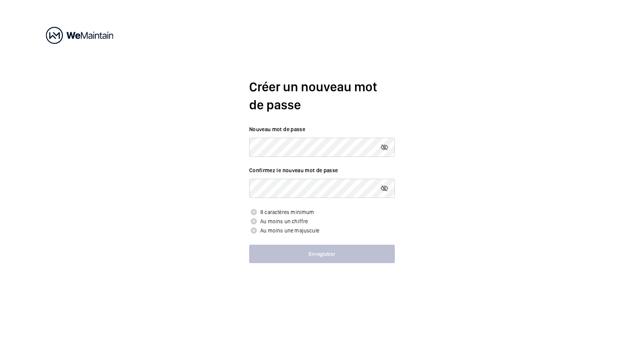 The image size is (644, 341). Describe the element at coordinates (322, 212) in the screenshot. I see `p: 8 caractères minimum` at that location.